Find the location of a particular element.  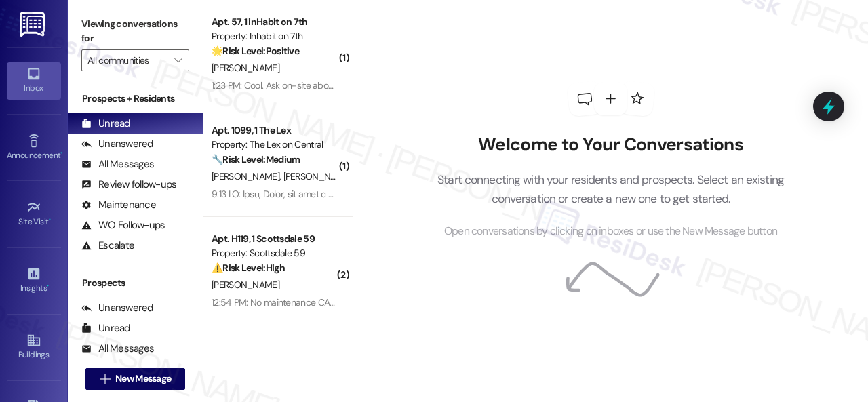

a: Insights • is located at coordinates (34, 281).